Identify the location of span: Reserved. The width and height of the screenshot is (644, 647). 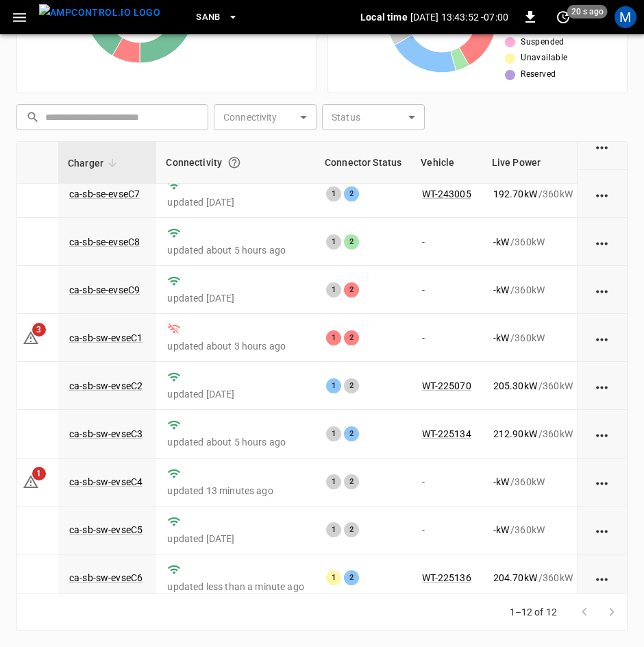
(538, 75).